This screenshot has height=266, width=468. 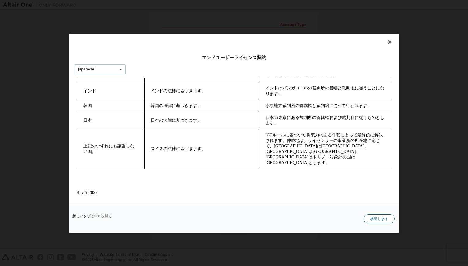 I want to click on td: インドのバンガロールの裁判所の管轄と裁判地に従うことになります。, so click(x=251, y=13).